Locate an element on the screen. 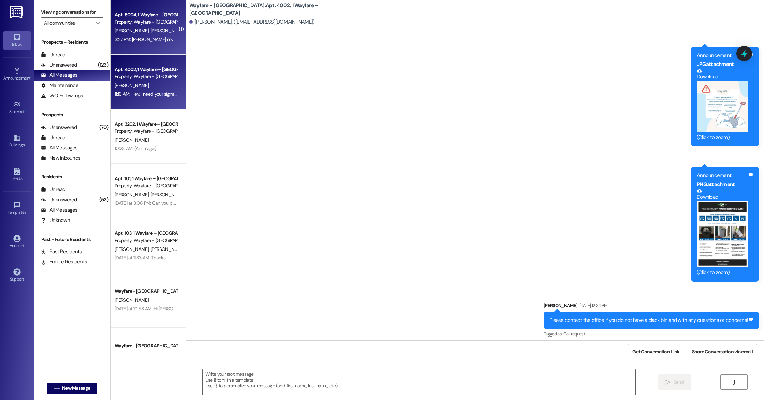 This screenshot has width=764, height=400. div: (70) is located at coordinates (104, 127).